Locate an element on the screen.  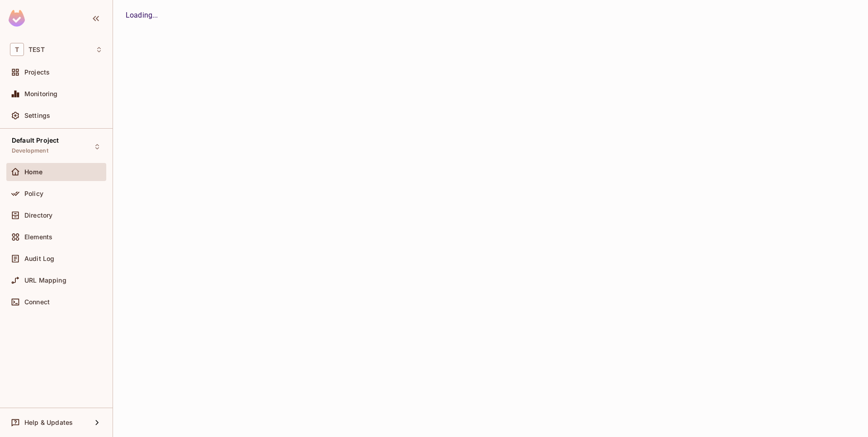
span: Default Project is located at coordinates (35, 140).